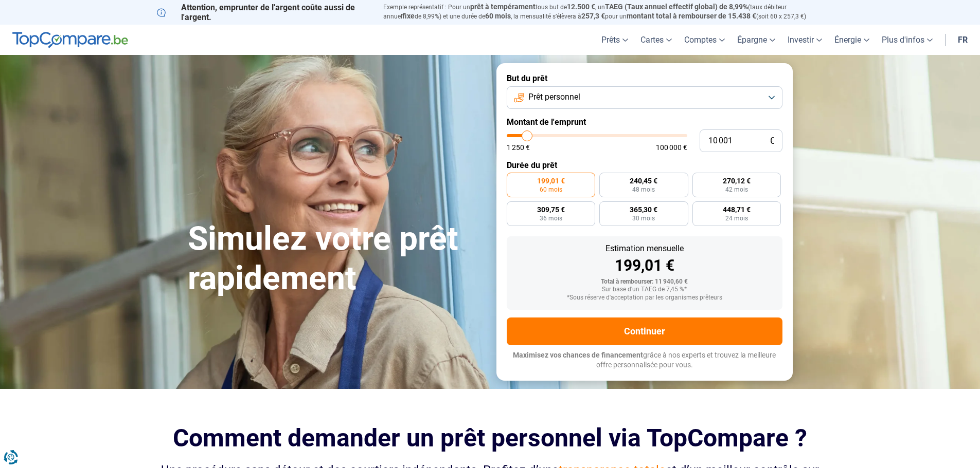  Describe the element at coordinates (593, 16) in the screenshot. I see `span: 257,3 €` at that location.